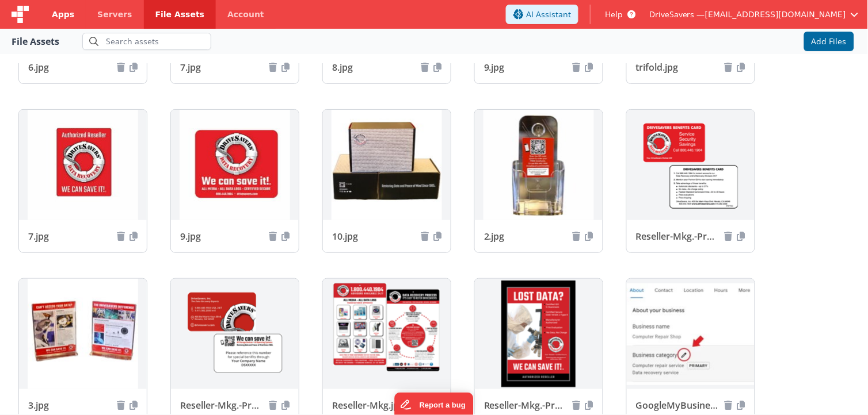 Image resolution: width=868 pixels, height=415 pixels. Describe the element at coordinates (180, 14) in the screenshot. I see `span: File Assets` at that location.